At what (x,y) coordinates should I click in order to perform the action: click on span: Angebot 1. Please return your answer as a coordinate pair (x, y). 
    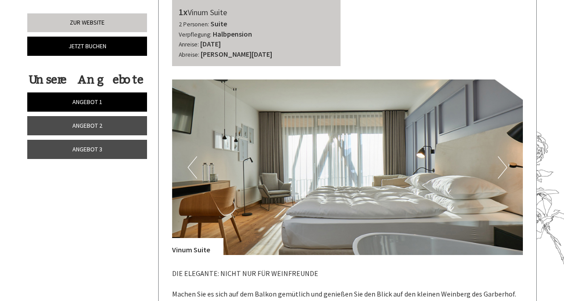
    Looking at the image, I should click on (87, 102).